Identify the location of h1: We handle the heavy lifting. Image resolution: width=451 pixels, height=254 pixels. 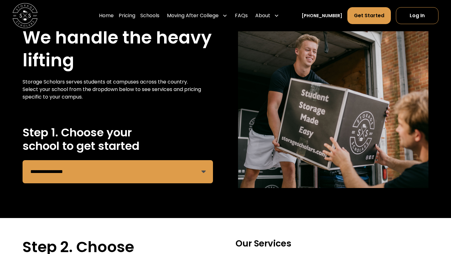
(118, 49).